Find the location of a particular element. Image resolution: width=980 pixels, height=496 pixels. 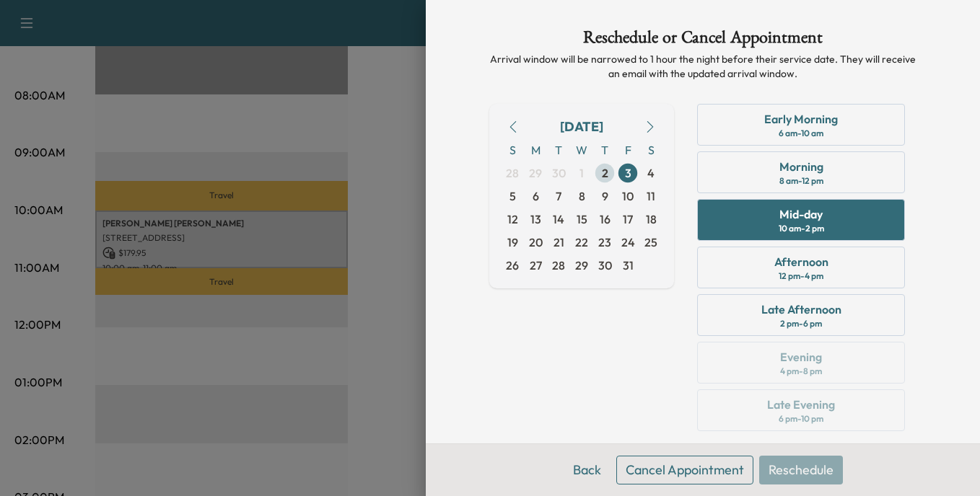

span: 16 is located at coordinates (604, 219).